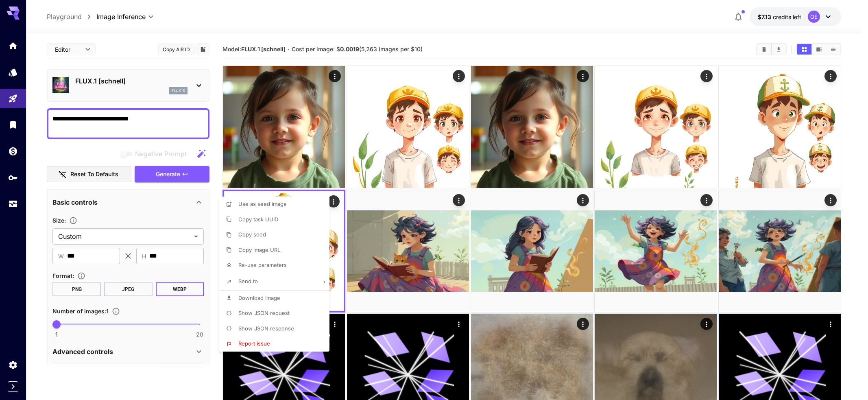  Describe the element at coordinates (263, 265) in the screenshot. I see `span: Re-use parameters` at that location.